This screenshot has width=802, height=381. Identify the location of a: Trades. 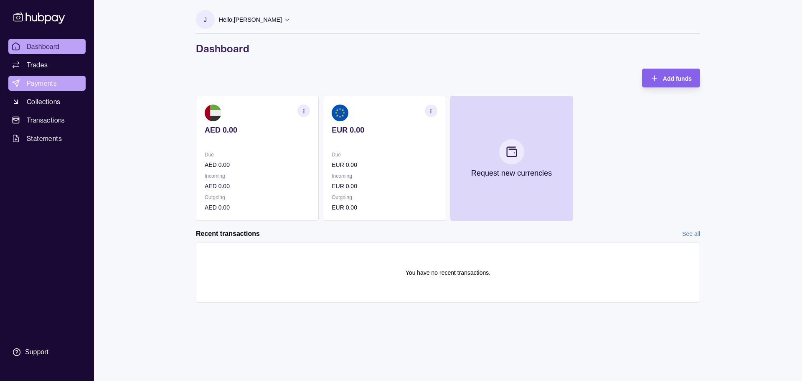
(47, 65).